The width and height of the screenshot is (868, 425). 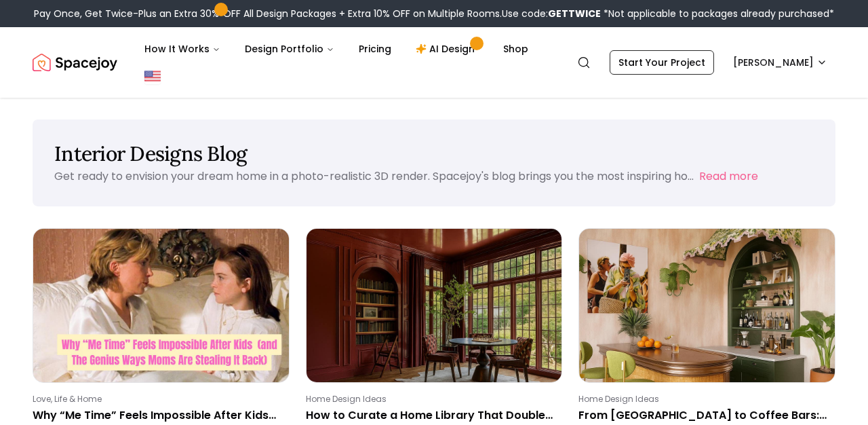 I want to click on span: *Not applicable to packages already purchased*, so click(x=717, y=14).